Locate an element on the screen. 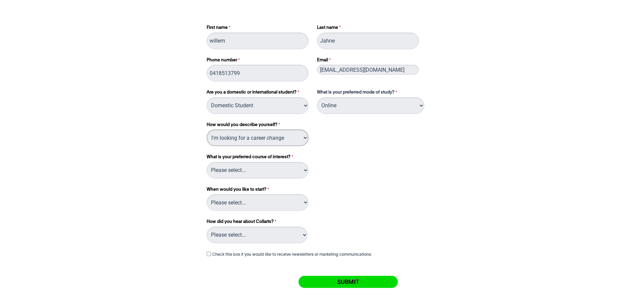 The height and width of the screenshot is (308, 644). select: When would you like to start? is located at coordinates (258, 203).